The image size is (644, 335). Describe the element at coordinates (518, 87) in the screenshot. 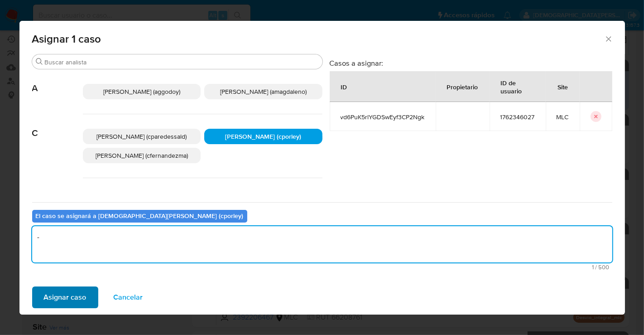

I see `div: ID de usuario` at that location.